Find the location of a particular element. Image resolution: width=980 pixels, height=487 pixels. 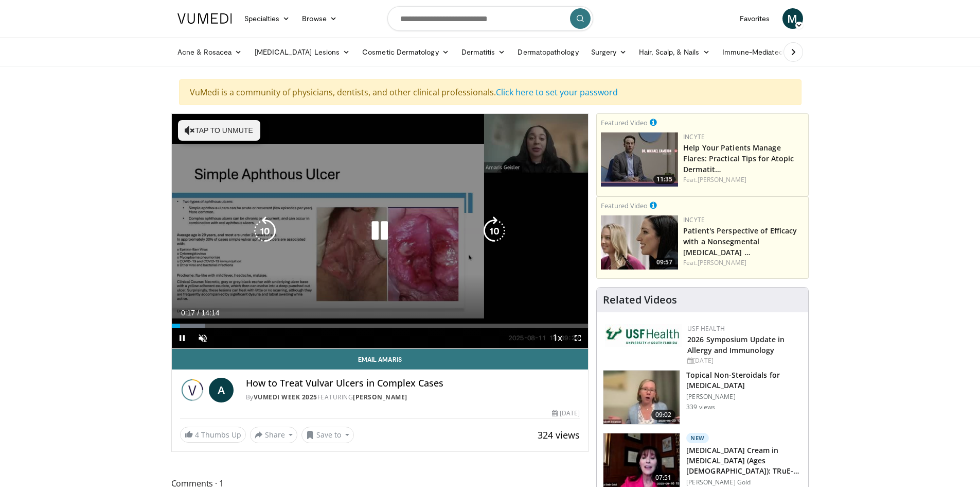

a: Dermatopathology is located at coordinates (548, 52).